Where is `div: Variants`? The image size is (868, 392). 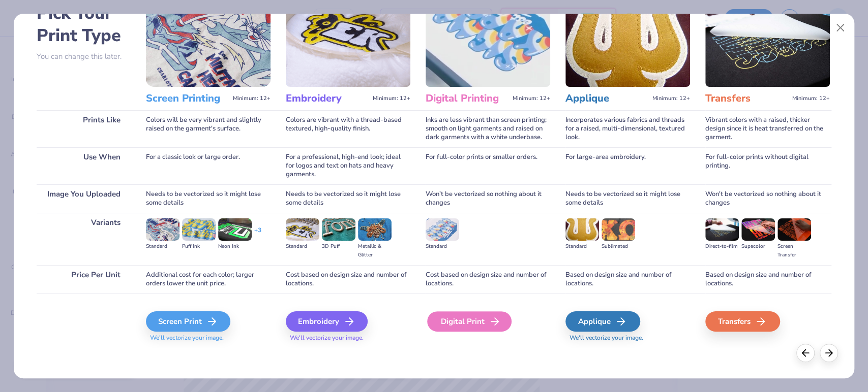
div: Variants is located at coordinates (83, 239).